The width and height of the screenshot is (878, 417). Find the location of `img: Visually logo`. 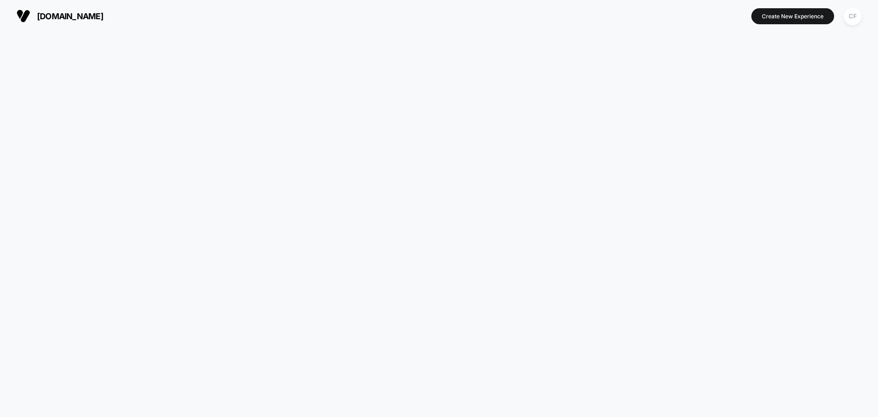

img: Visually logo is located at coordinates (23, 16).